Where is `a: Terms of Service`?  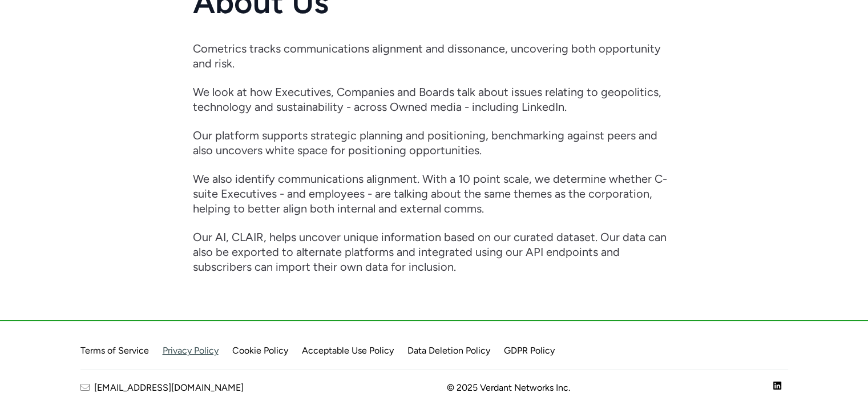
a: Terms of Service is located at coordinates (115, 350).